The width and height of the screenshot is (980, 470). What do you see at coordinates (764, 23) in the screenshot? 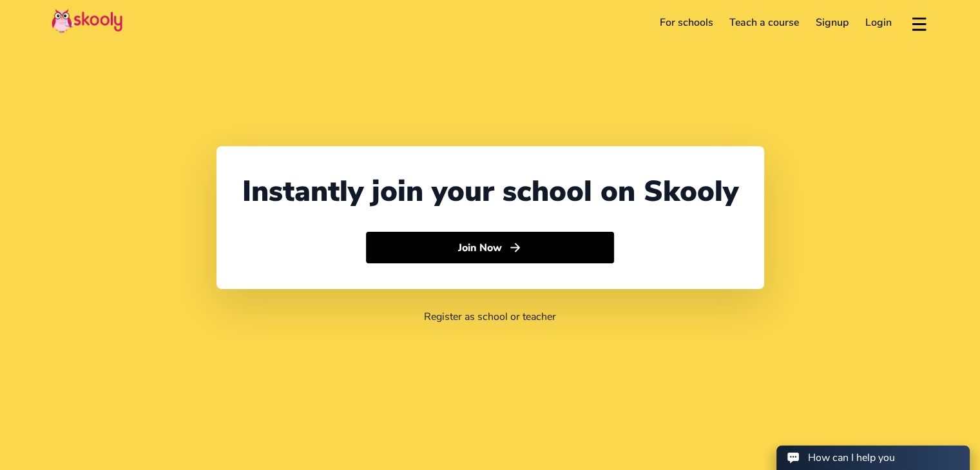
I see `a: Teach a course` at bounding box center [764, 23].